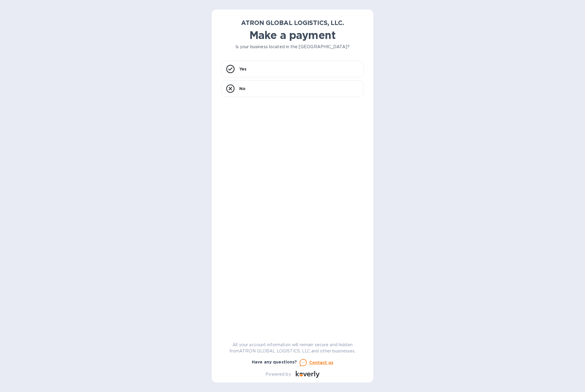 The image size is (585, 392). What do you see at coordinates (275, 362) in the screenshot?
I see `b: Have any questions?` at bounding box center [275, 362].